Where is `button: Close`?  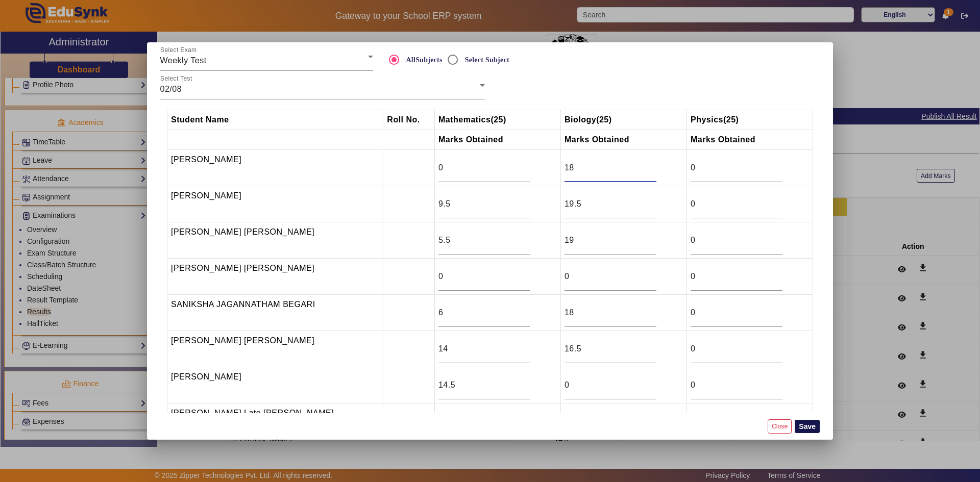
button: Close is located at coordinates (779, 426).